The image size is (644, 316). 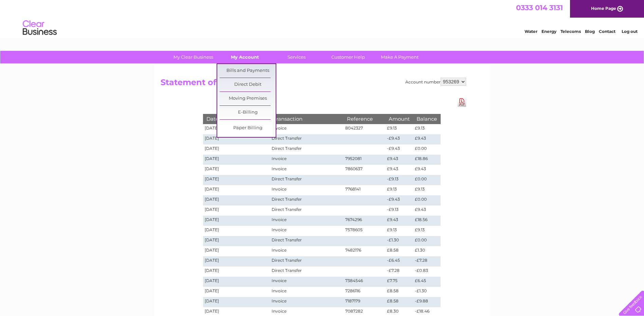 I want to click on td: -£9.88, so click(x=427, y=302).